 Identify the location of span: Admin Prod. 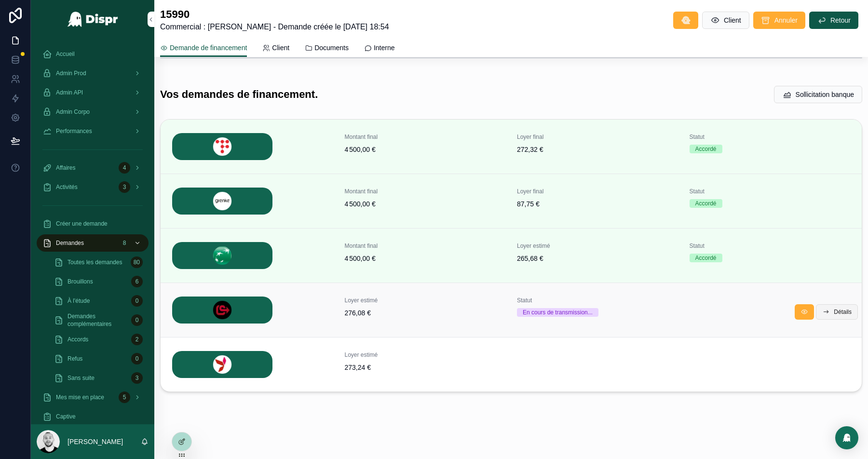
(71, 74).